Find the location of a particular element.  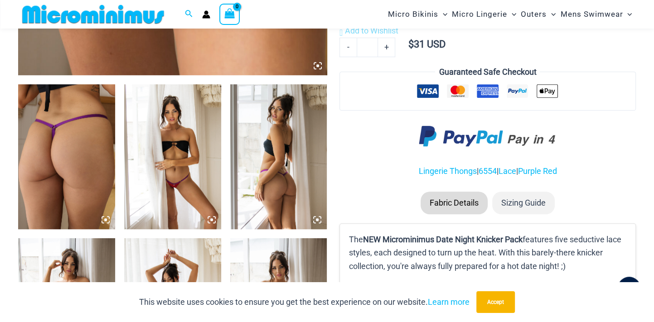

img: MM SHOP LOGO FLAT is located at coordinates (93, 14).